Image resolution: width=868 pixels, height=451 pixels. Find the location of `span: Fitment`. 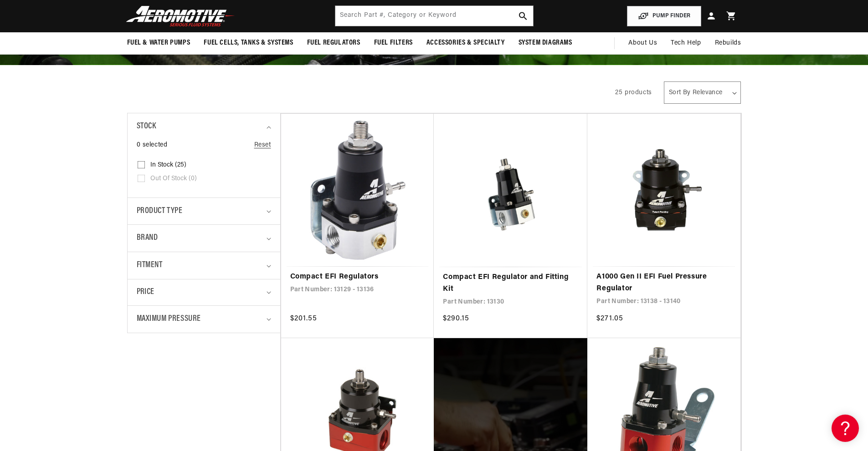

span: Fitment is located at coordinates (150, 266).